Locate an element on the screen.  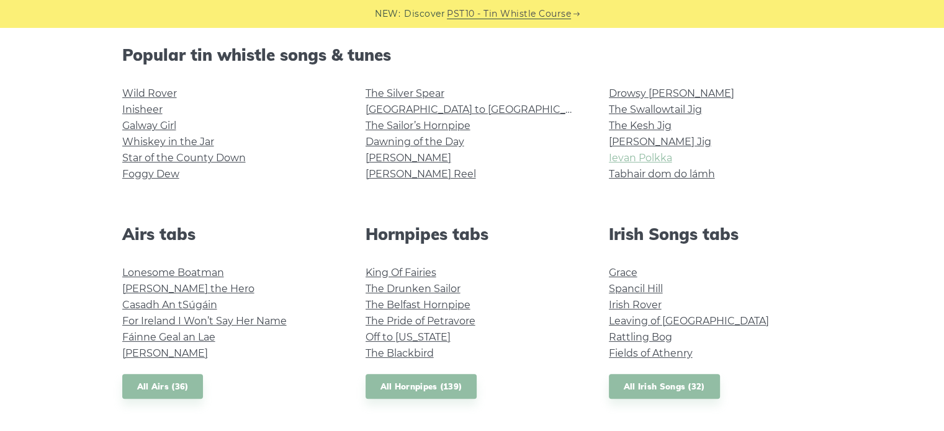
a: Inisheer is located at coordinates (142, 109).